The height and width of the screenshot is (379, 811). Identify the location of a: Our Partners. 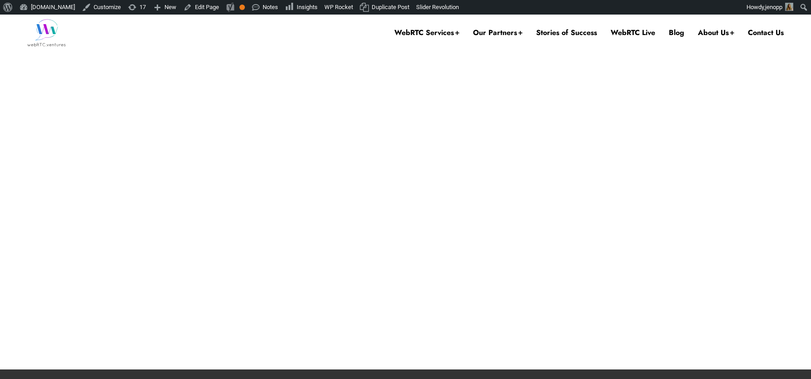
(498, 33).